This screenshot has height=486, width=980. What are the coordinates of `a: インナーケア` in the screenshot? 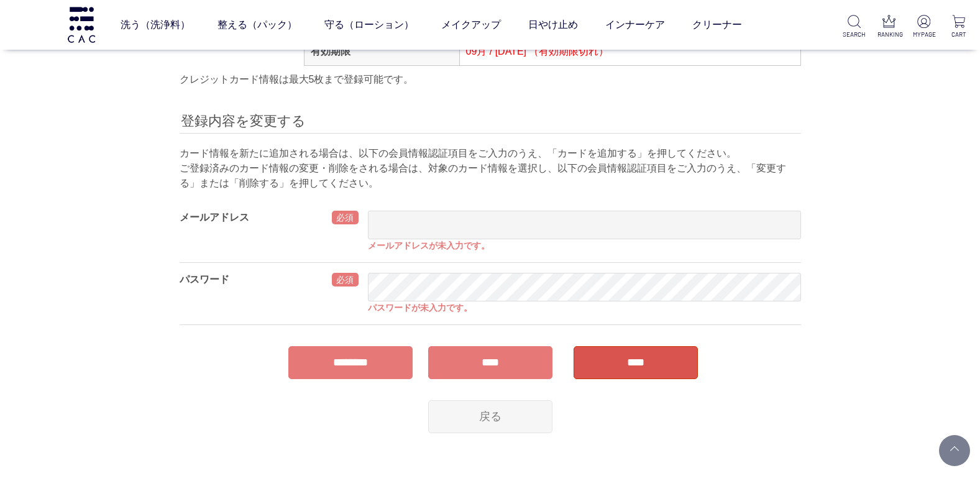 It's located at (635, 25).